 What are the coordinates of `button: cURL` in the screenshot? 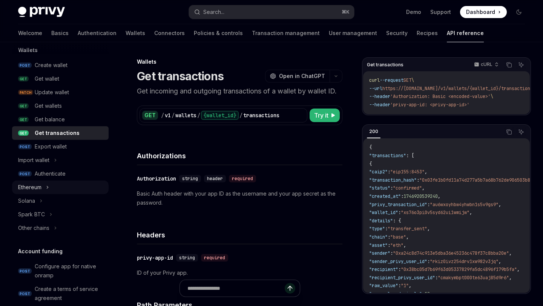 It's located at (485, 65).